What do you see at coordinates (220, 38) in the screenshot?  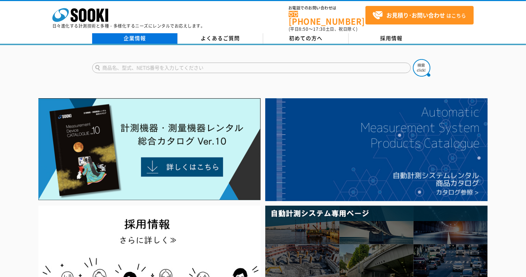 I see `a: よくあるご質問` at bounding box center [220, 38].